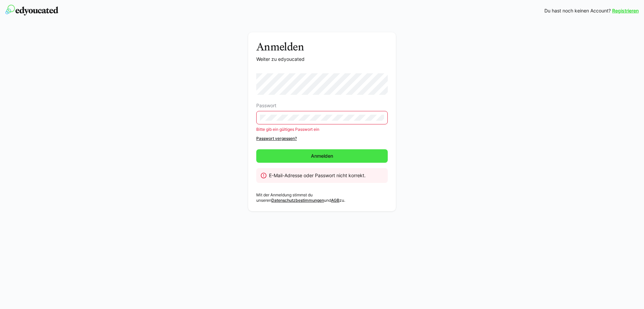  What do you see at coordinates (322, 139) in the screenshot?
I see `a: Passwort vergessen?` at bounding box center [322, 139].